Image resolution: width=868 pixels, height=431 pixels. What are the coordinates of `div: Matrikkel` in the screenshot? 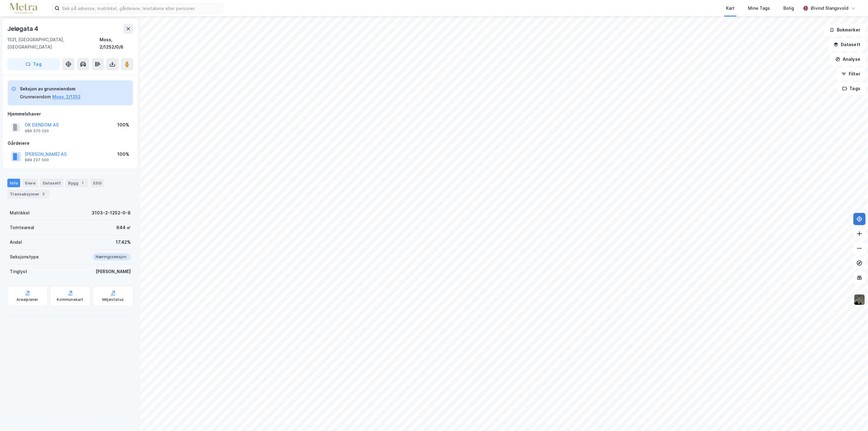 It's located at (20, 213).